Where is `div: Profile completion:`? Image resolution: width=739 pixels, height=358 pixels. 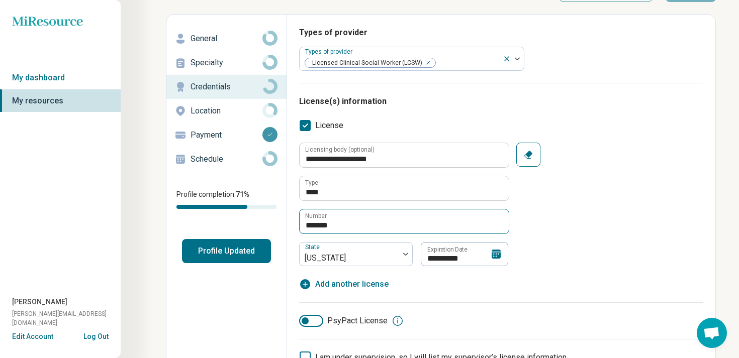
div: Profile completion: is located at coordinates (226, 199).